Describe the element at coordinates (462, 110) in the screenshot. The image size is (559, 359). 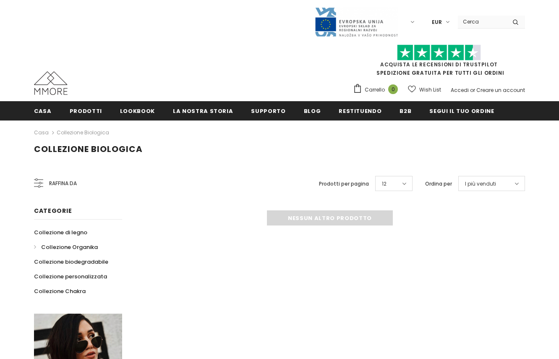
I see `a: Segui il tuo ordine` at that location.